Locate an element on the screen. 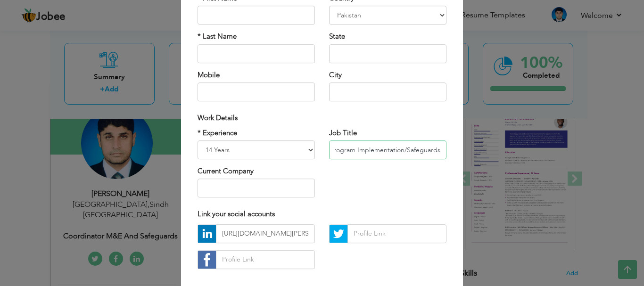 This screenshot has height=286, width=644. label: City is located at coordinates (335, 75).